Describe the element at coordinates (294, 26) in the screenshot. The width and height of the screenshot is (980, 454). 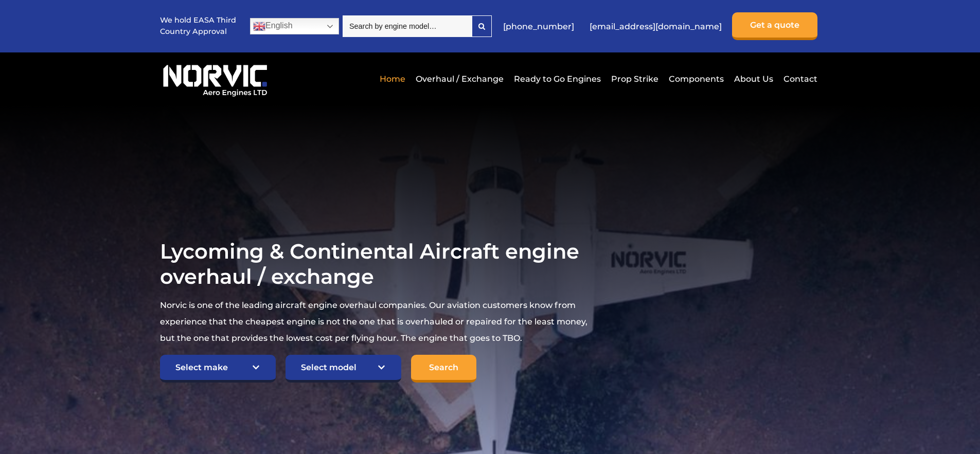
I see `a: English` at that location.